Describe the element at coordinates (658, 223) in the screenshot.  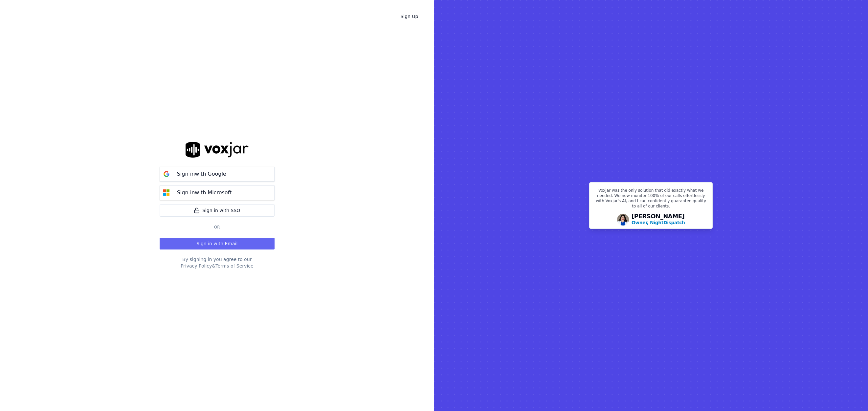
I see `p: Owner, NightDispatch` at that location.